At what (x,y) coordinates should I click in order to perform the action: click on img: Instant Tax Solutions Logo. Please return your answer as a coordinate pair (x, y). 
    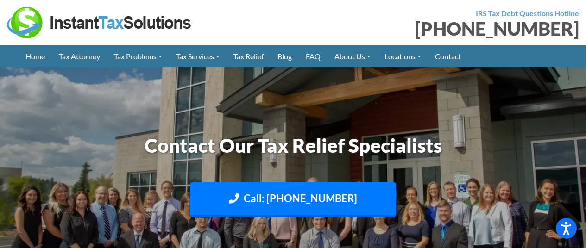
    Looking at the image, I should click on (100, 23).